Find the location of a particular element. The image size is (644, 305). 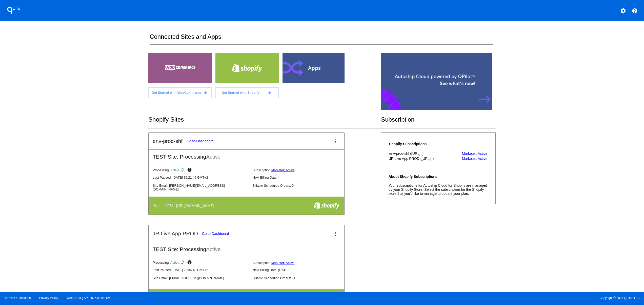

h2: Connected Sites and Apps is located at coordinates (321, 39).